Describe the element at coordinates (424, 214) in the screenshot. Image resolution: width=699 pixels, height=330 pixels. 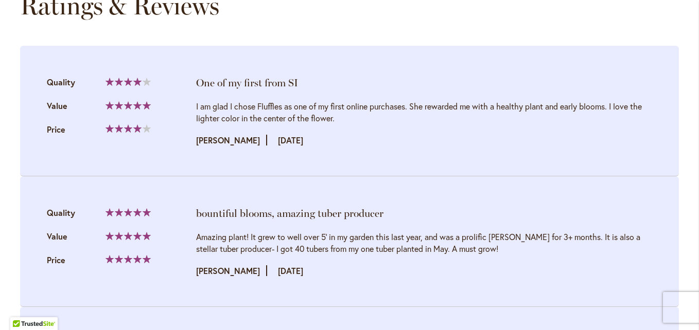
I see `div: bountiful blooms, amazing tuber producer` at that location.